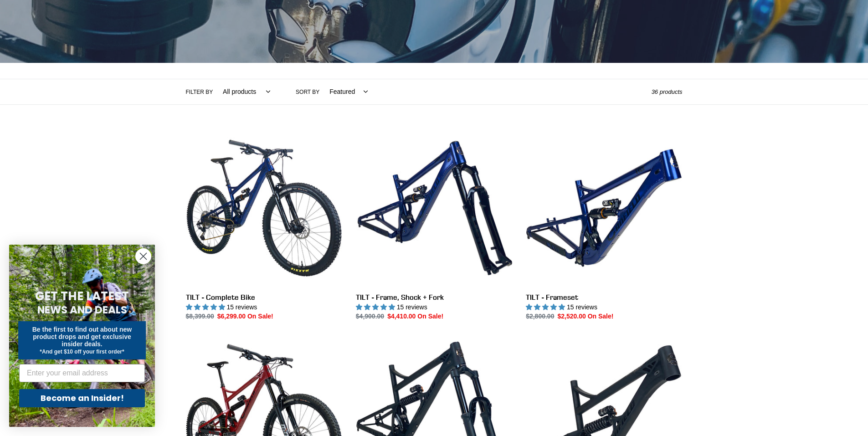 The height and width of the screenshot is (436, 868). I want to click on button: Become an Insider!, so click(82, 398).